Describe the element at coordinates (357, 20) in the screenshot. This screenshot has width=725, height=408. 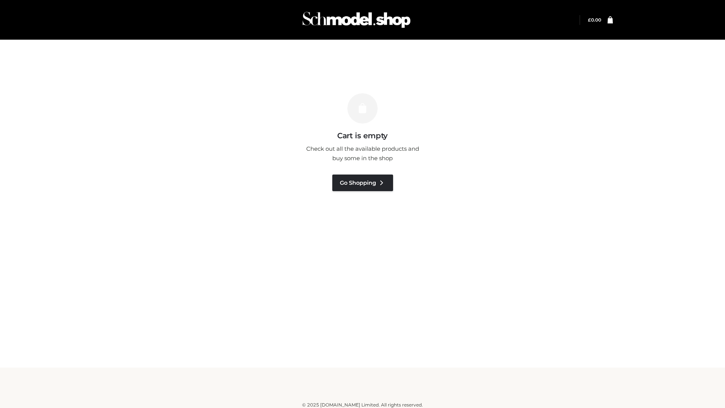
I see `img: Schmodel Admin 964` at that location.